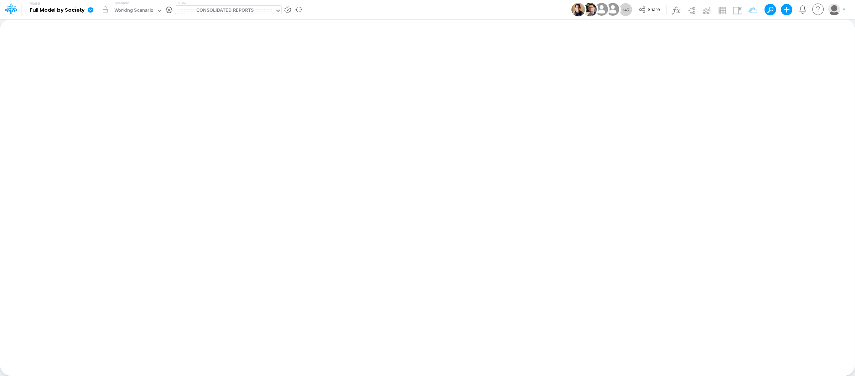  What do you see at coordinates (225, 11) in the screenshot?
I see `div: ====== CONSOLIDATED REPORTS ======` at bounding box center [225, 11].